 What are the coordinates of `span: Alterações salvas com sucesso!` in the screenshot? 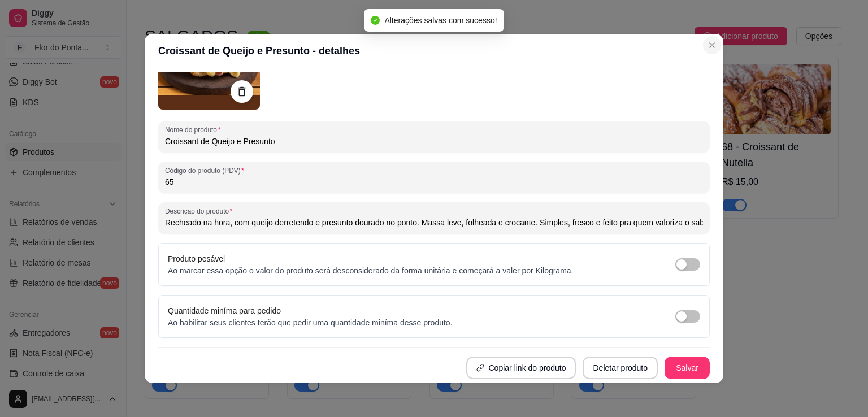 It's located at (440, 20).